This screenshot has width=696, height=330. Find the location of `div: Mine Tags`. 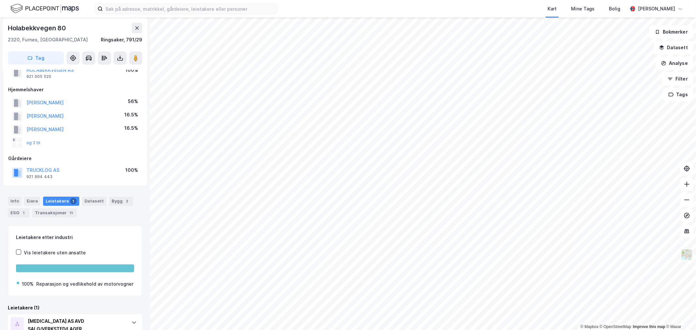

div: Mine Tags is located at coordinates (583, 9).